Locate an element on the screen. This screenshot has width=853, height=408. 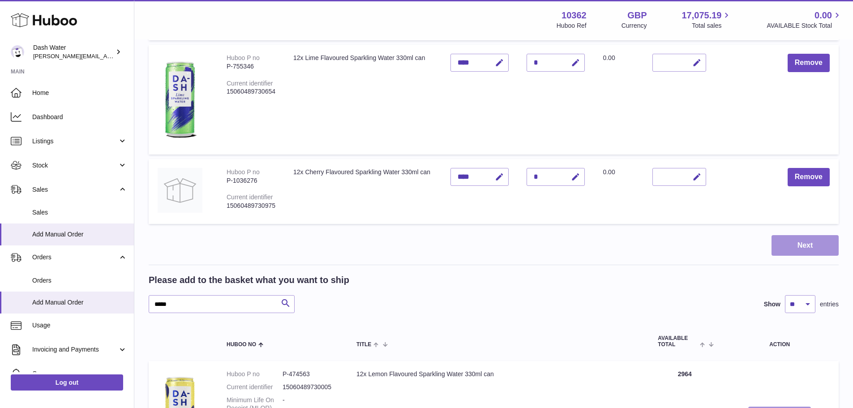
h2: Please add to the basket what you want to ship is located at coordinates (249, 280).